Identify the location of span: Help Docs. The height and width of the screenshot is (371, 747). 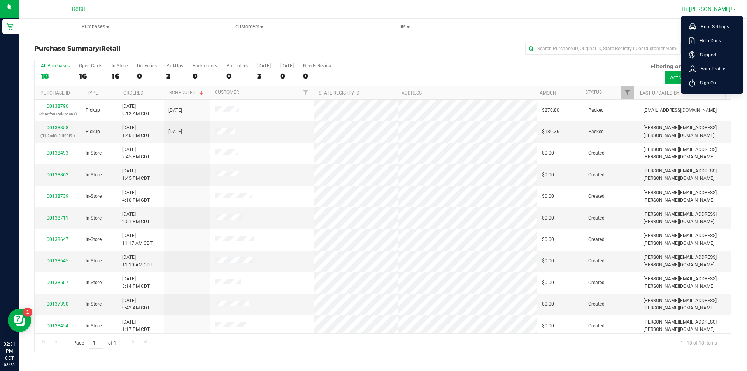
(708, 41).